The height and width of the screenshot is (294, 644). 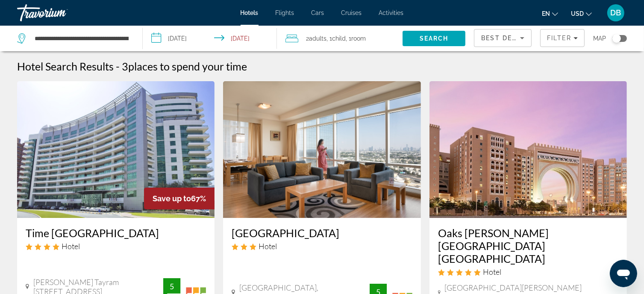 I want to click on div: 3 star Hotel, so click(x=322, y=246).